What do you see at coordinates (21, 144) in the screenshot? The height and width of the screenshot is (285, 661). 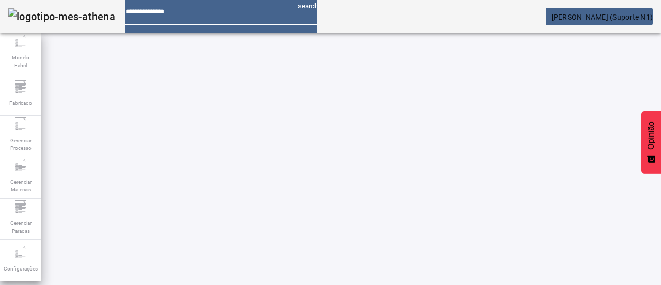 I see `font: Gerenciar Processo` at bounding box center [21, 144].